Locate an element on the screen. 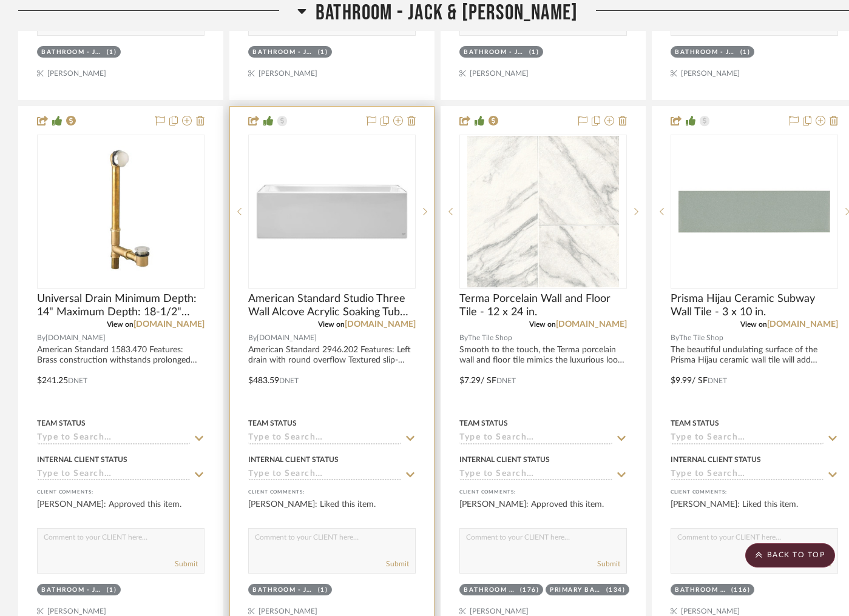 This screenshot has height=616, width=849. div: Primary Bathroom is located at coordinates (577, 590).